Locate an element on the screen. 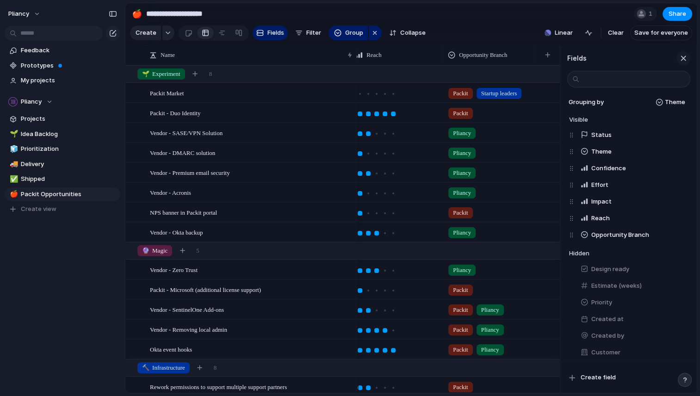 The height and width of the screenshot is (396, 700). span: Packit - Duo Identity is located at coordinates (175, 112).